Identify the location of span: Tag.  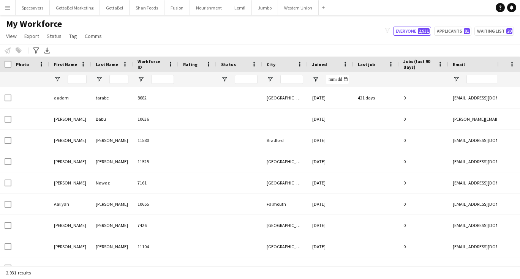
(73, 36).